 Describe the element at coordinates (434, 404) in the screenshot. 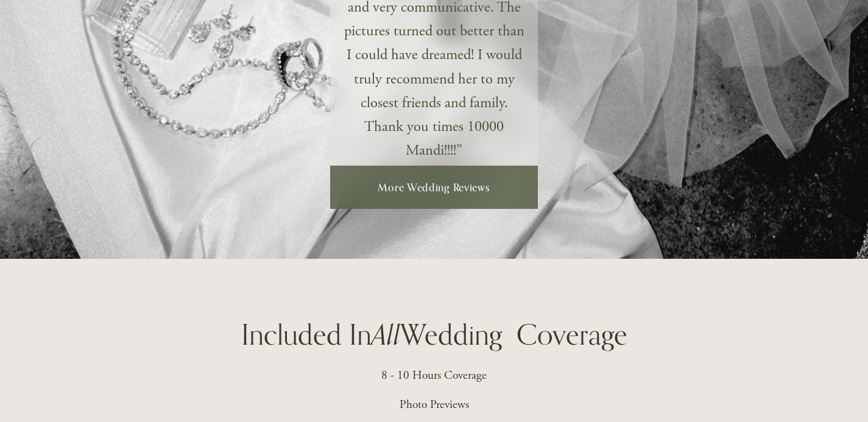

I see `p: Photo Previews` at that location.